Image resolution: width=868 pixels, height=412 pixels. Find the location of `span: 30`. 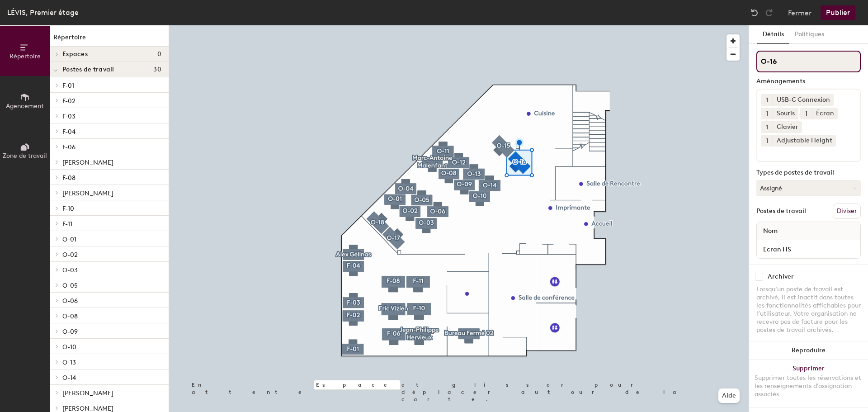

span: 30 is located at coordinates (157, 69).